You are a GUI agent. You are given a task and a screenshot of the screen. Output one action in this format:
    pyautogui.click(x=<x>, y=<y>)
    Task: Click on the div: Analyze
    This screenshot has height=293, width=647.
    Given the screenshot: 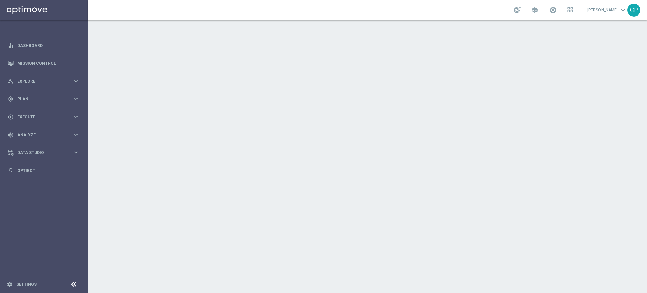 What is the action you would take?
    pyautogui.click(x=40, y=135)
    